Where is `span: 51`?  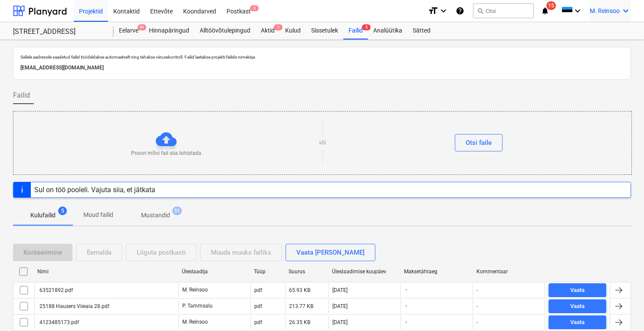 span: 51 is located at coordinates (177, 211).